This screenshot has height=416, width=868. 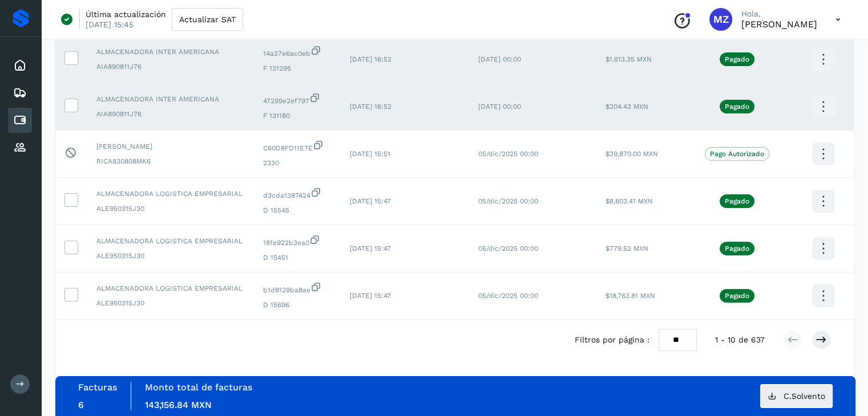 What do you see at coordinates (207, 19) in the screenshot?
I see `span: Actualizar SAT` at bounding box center [207, 19].